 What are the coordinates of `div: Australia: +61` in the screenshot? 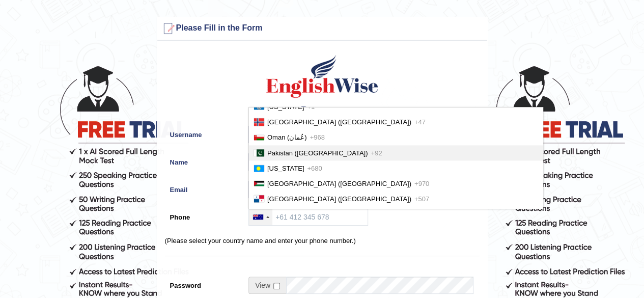 It's located at (261, 217).